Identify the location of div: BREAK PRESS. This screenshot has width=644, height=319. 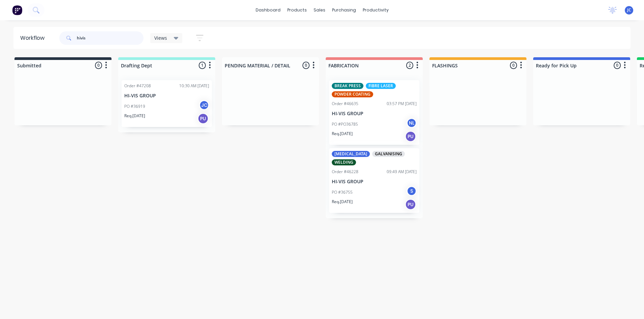
(347, 86).